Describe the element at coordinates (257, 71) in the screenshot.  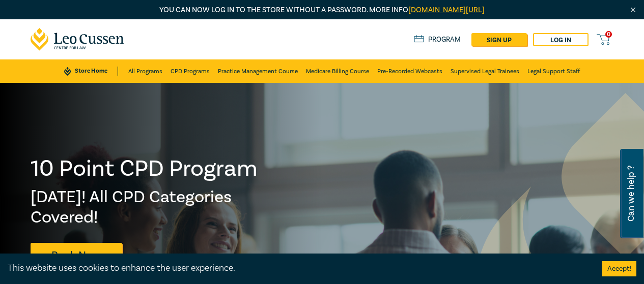
I see `a: Practice Management Course` at that location.